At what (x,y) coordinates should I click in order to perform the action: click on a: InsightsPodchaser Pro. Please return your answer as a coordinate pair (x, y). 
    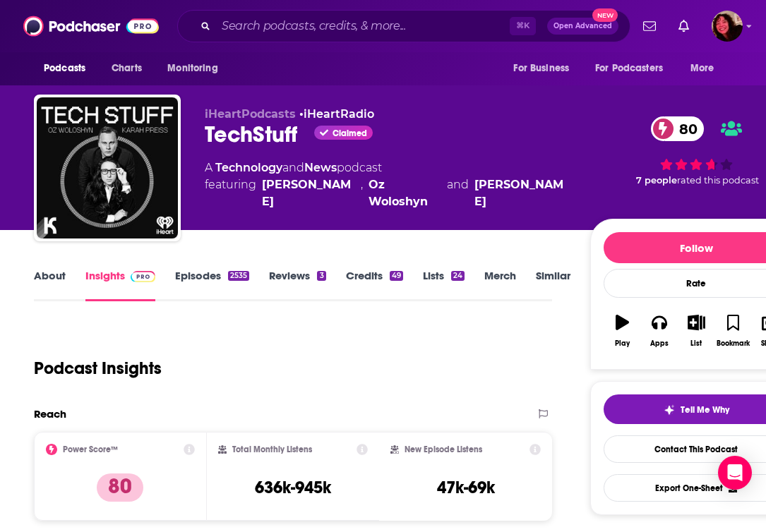
    Looking at the image, I should click on (120, 285).